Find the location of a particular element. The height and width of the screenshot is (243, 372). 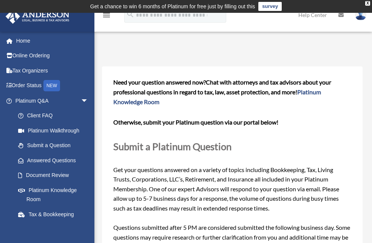

a: Platinum Q&Aarrow_drop_down is located at coordinates (52, 101).